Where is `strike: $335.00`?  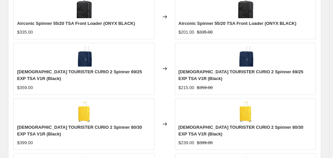 strike: $335.00 is located at coordinates (205, 32).